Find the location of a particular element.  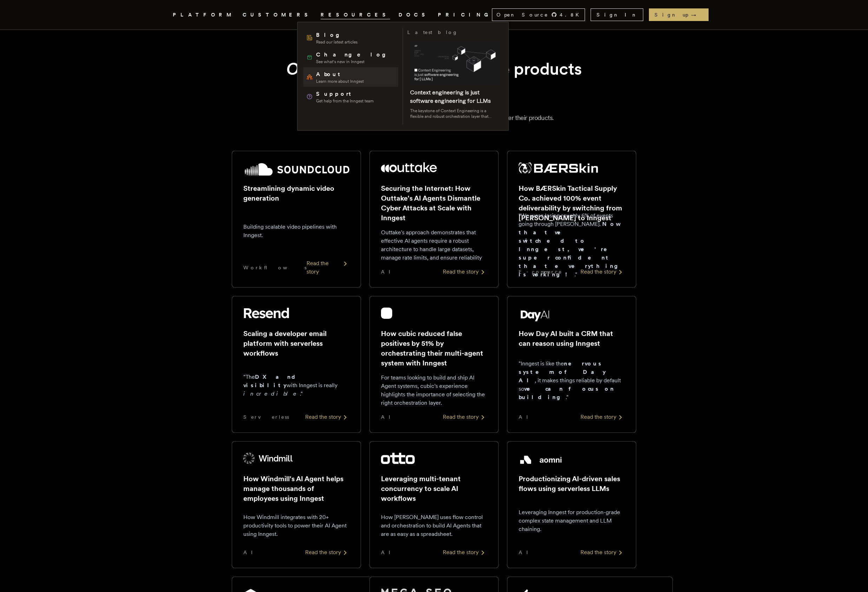

span: Workflows is located at coordinates (275, 268).